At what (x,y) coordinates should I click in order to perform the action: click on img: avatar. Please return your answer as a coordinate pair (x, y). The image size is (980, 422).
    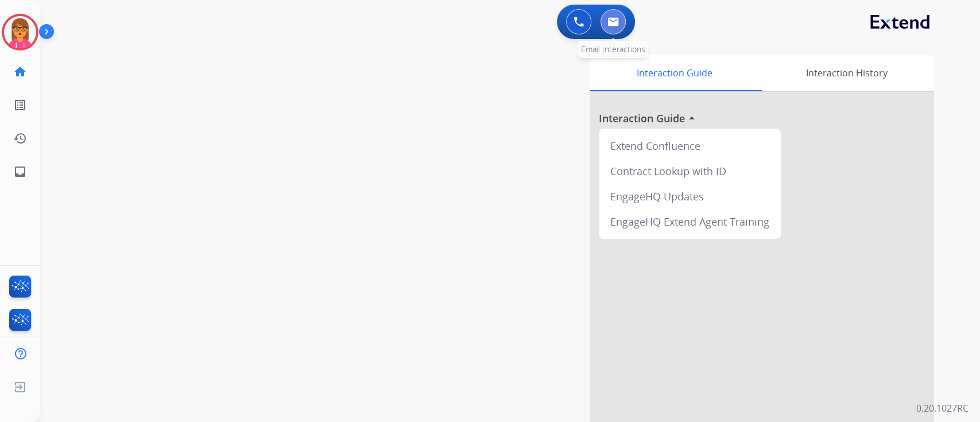
    Looking at the image, I should click on (20, 32).